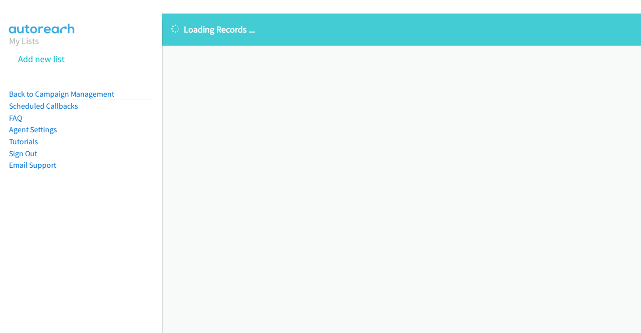 The width and height of the screenshot is (641, 333). Describe the element at coordinates (62, 94) in the screenshot. I see `a: Back to Campaign Management` at that location.